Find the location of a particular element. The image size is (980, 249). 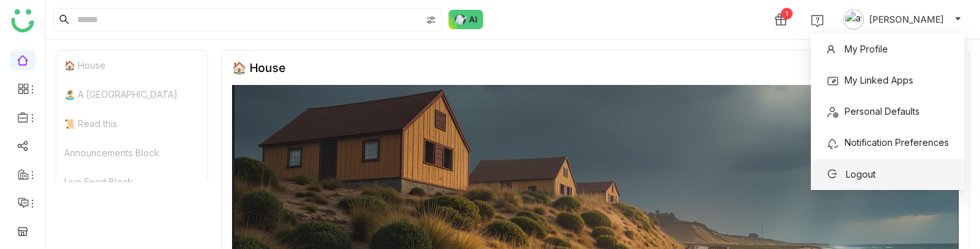

img: ask-buddy-normal.svg is located at coordinates (466, 19).